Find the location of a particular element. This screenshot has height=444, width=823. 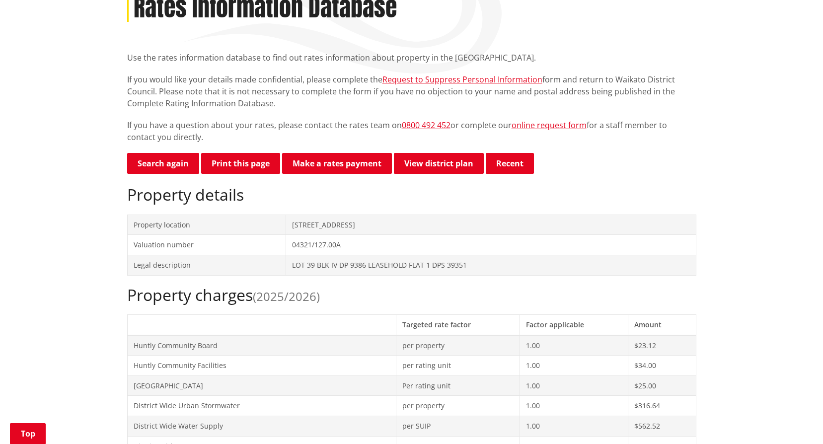

th: Targeted rate factor is located at coordinates (458, 324).